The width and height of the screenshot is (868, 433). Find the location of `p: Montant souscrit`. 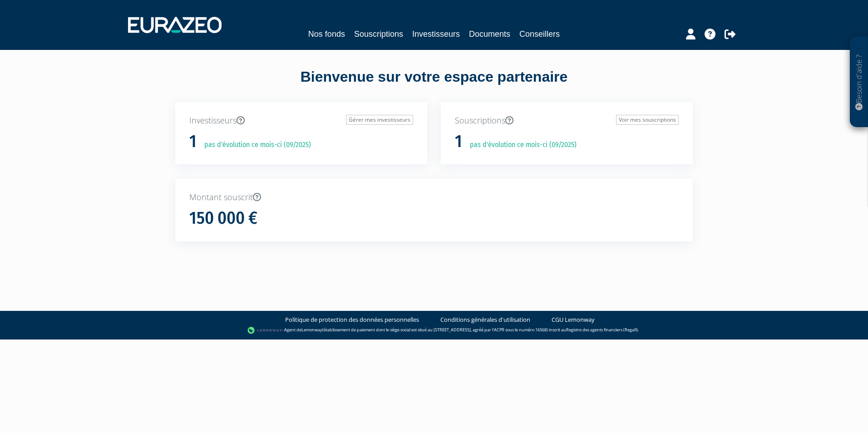

p: Montant souscrit is located at coordinates (434, 198).